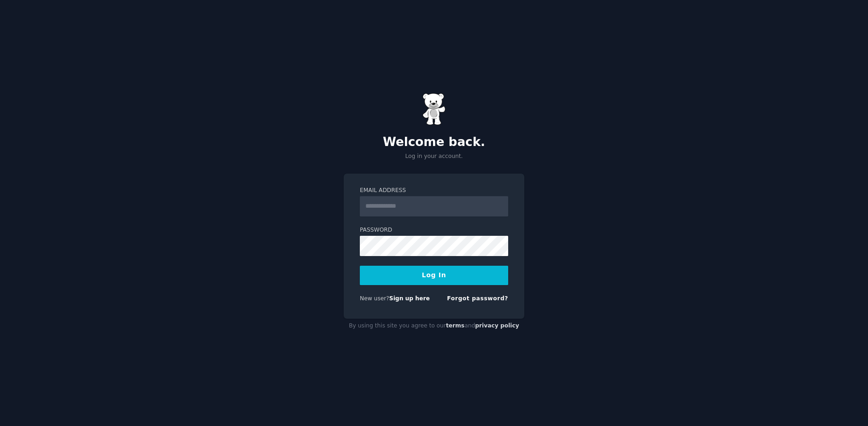 The width and height of the screenshot is (868, 426). Describe the element at coordinates (434, 191) in the screenshot. I see `label: Email Address` at that location.